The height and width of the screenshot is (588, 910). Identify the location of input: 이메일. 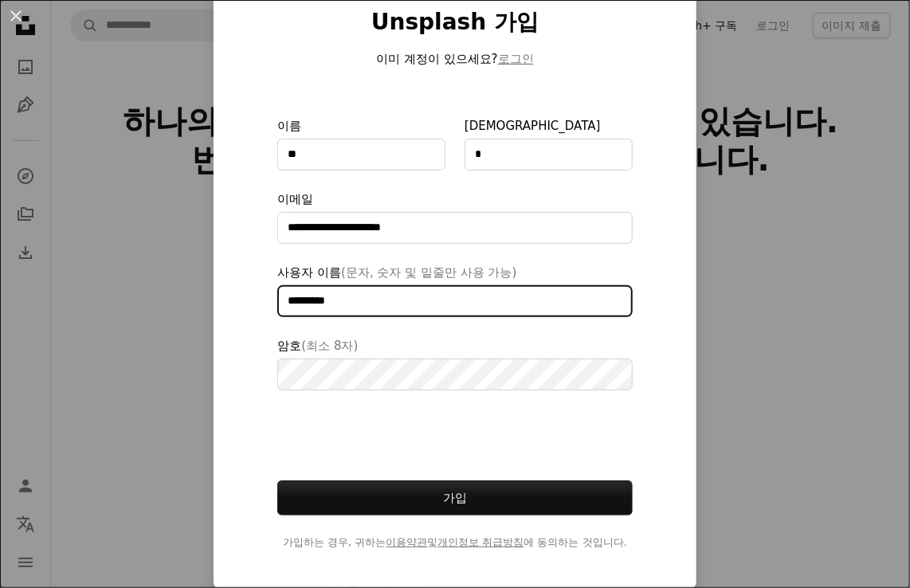
(454, 227).